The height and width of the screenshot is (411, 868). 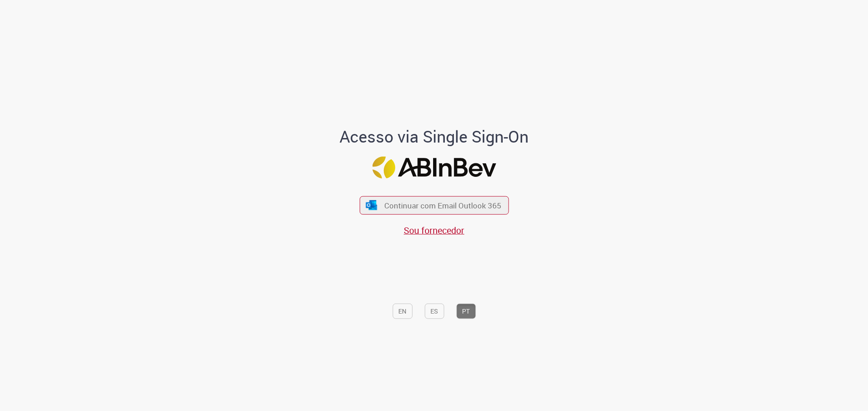 What do you see at coordinates (372, 205) in the screenshot?
I see `img: ícone Azure/Microsoft 360` at bounding box center [372, 205].